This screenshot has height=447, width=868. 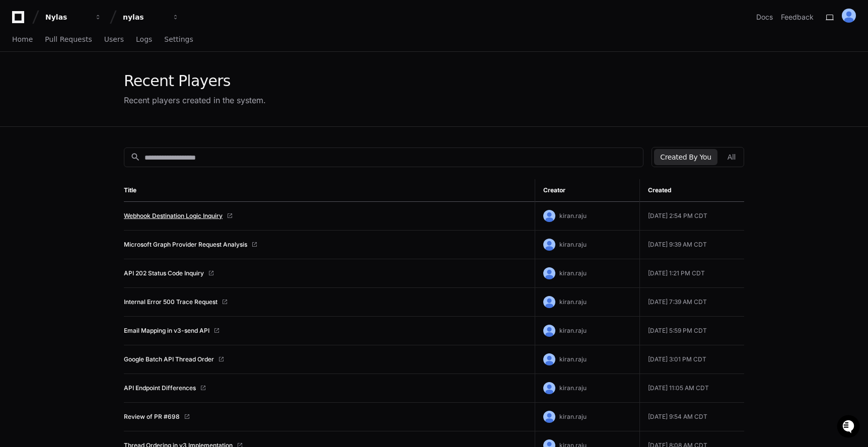 I want to click on a: Email Mapping in v3-send API, so click(x=167, y=331).